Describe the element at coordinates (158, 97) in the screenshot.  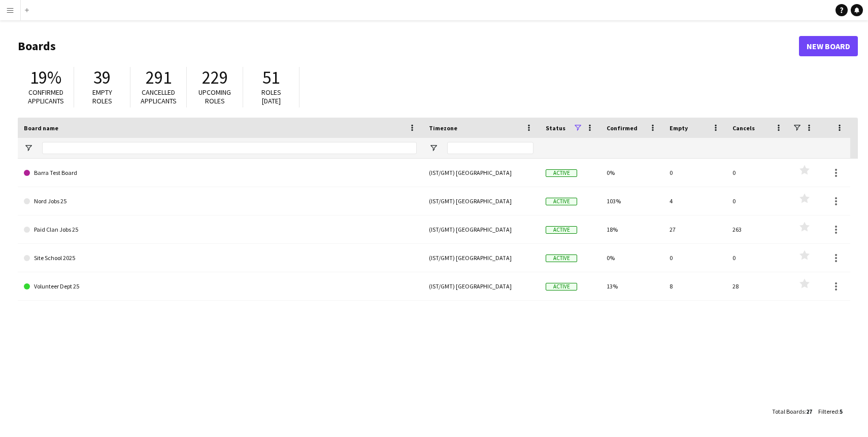
I see `span: Cancelled applicants` at that location.